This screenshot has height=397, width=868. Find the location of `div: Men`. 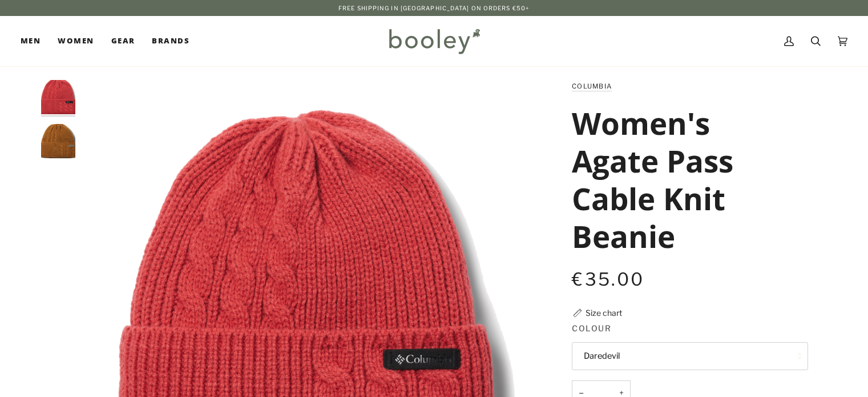

div: Men is located at coordinates (35, 41).